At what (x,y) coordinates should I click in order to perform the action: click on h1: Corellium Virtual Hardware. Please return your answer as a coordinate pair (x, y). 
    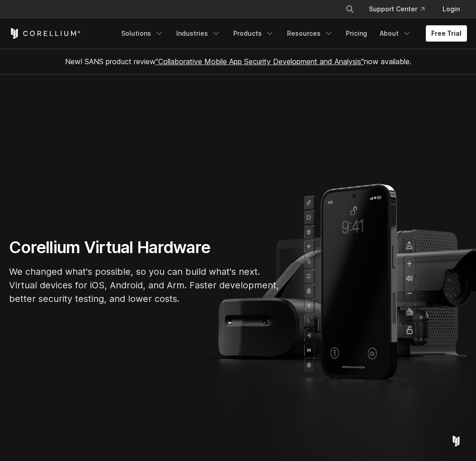
    Looking at the image, I should click on (145, 247).